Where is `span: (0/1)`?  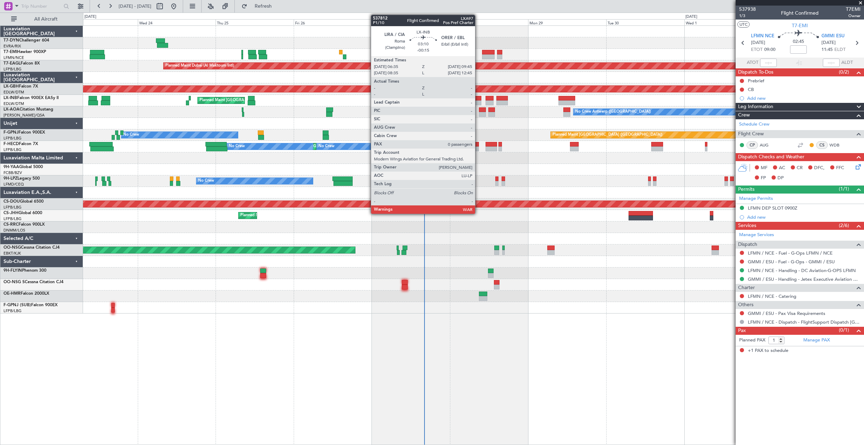 span: (0/1) is located at coordinates (844, 330).